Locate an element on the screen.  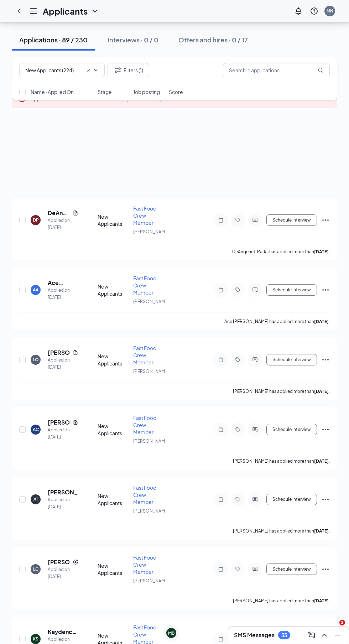
button: Filter Filters (1) is located at coordinates (129, 71).